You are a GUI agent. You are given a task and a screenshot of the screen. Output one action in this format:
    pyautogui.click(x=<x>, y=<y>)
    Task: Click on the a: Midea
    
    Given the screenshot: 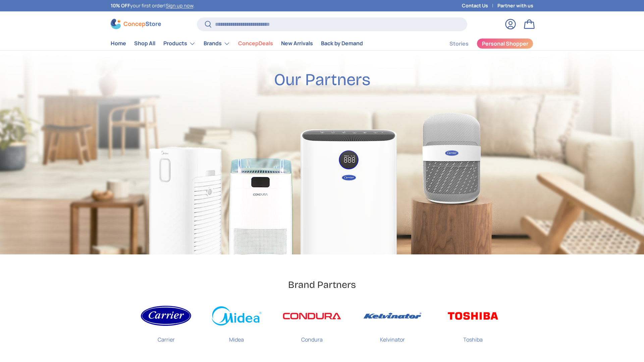 What is the action you would take?
    pyautogui.click(x=236, y=325)
    